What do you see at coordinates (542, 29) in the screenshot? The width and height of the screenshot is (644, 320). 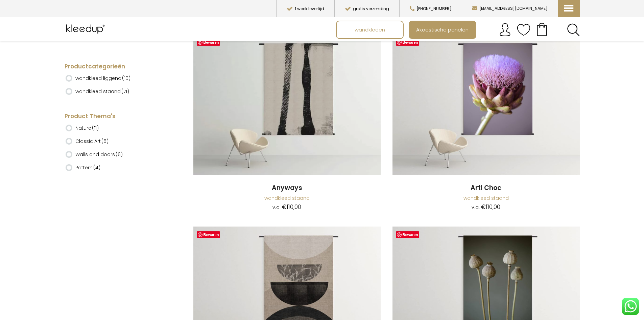 I see `a: Your cart` at bounding box center [542, 29].